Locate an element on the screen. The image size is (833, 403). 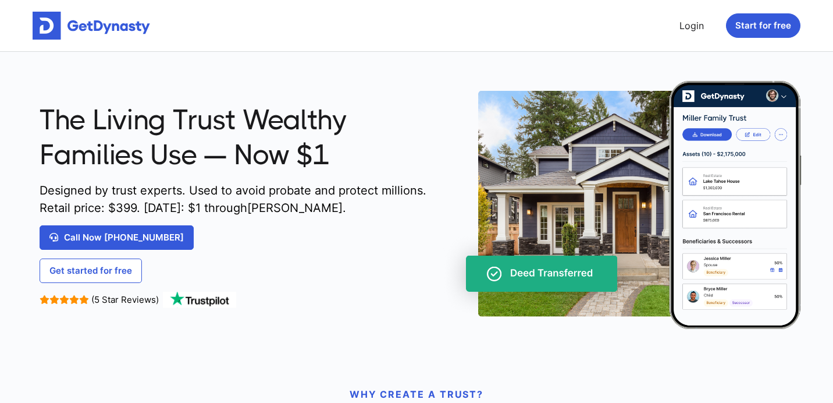
span: (5 Star Reviews) is located at coordinates (125, 299).